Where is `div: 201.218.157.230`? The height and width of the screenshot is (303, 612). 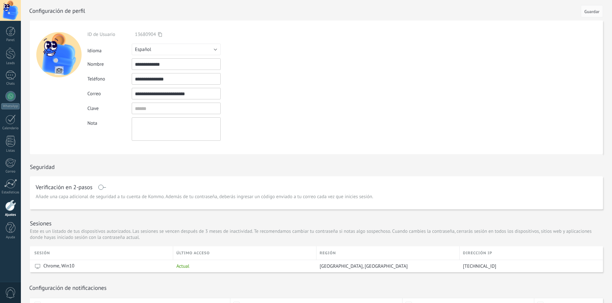 div: 201.218.157.230 is located at coordinates (528, 266).